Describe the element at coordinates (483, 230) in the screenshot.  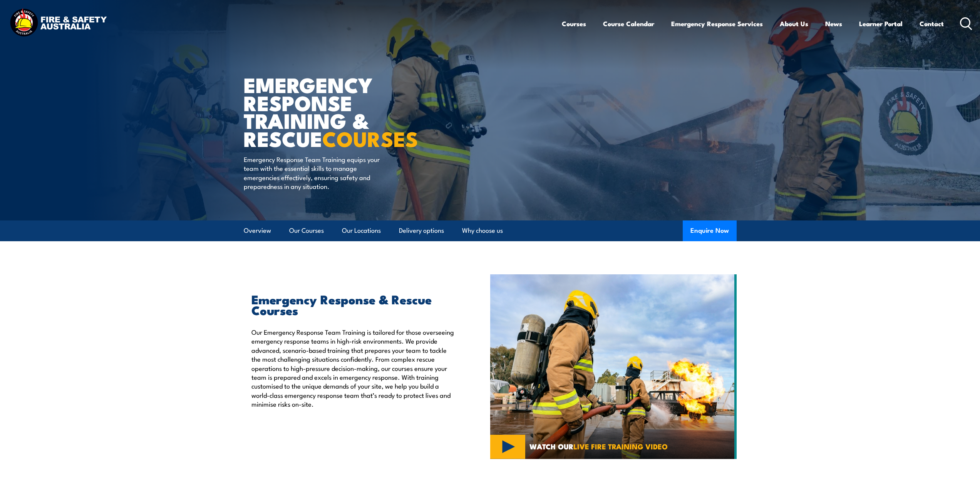
I see `a: Why choose us` at that location.